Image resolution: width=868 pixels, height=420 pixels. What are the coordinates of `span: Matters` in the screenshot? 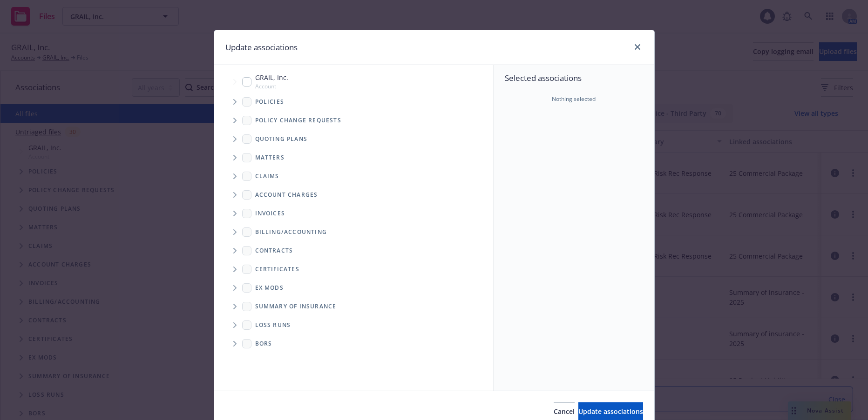 It's located at (269, 158).